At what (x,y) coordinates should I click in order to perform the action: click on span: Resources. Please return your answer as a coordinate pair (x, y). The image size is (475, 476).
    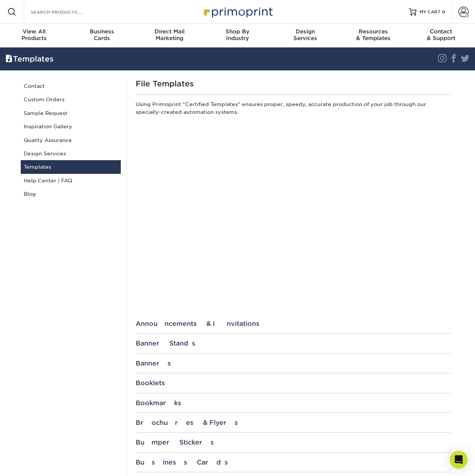
    Looking at the image, I should click on (373, 31).